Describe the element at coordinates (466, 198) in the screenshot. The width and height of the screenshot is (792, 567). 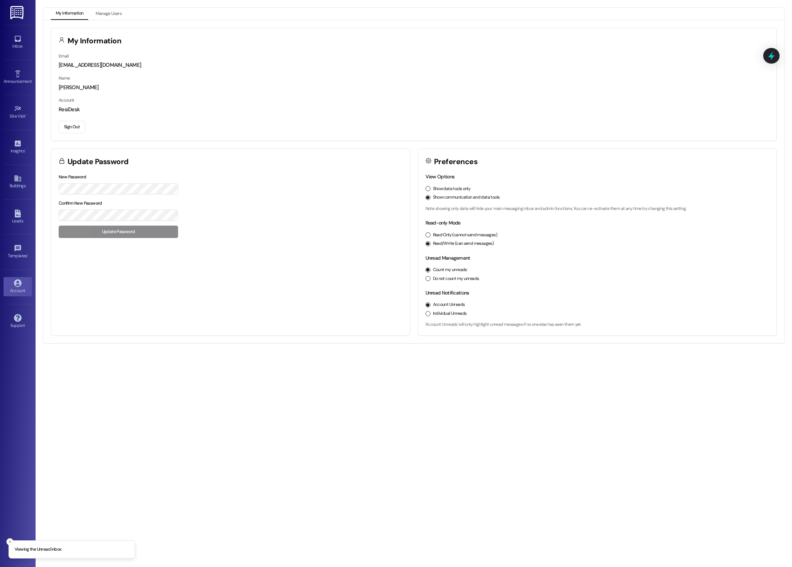
I see `label: Show communication and data tools` at that location.